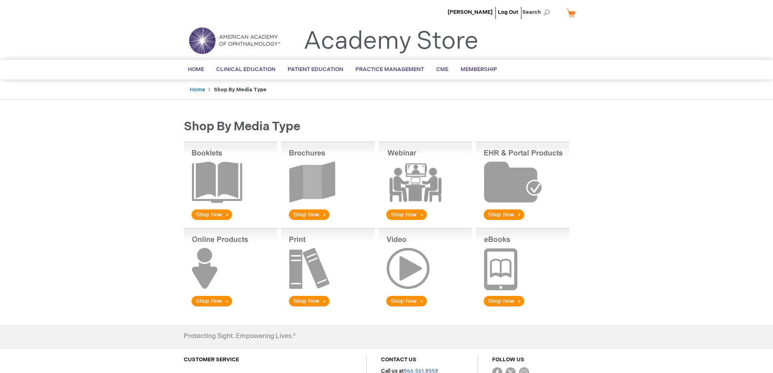 This screenshot has width=773, height=373. Describe the element at coordinates (523, 268) in the screenshot. I see `img: eBook` at that location.